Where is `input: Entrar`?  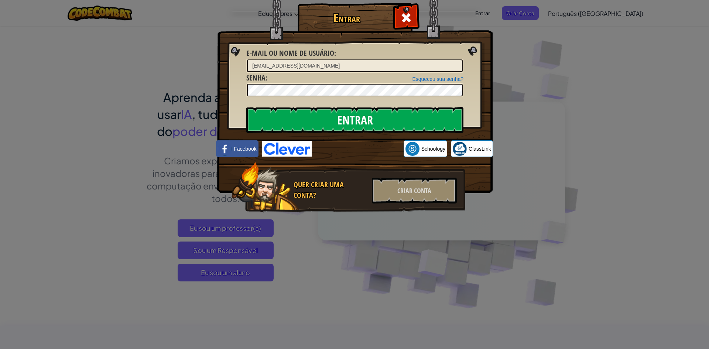
input: Entrar is located at coordinates (355, 120).